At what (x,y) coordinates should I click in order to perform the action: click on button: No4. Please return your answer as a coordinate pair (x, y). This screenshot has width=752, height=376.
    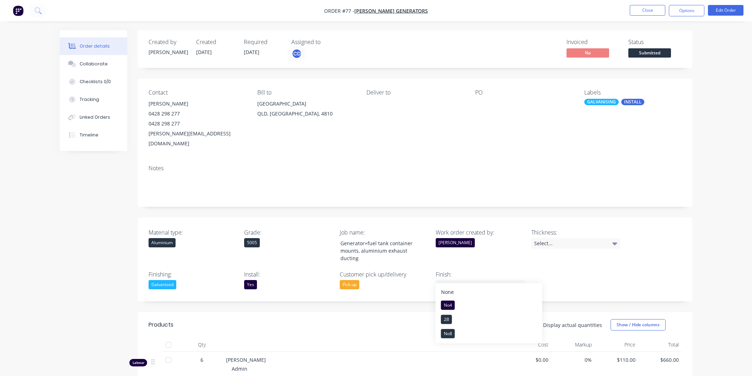
    Looking at the image, I should click on (489, 305).